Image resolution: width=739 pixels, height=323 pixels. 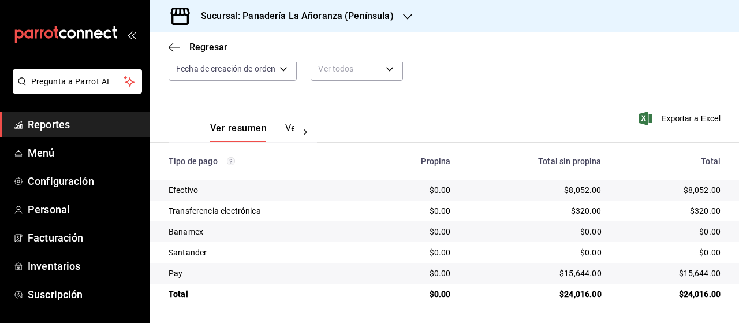 I want to click on span: Suscripción, so click(x=84, y=294).